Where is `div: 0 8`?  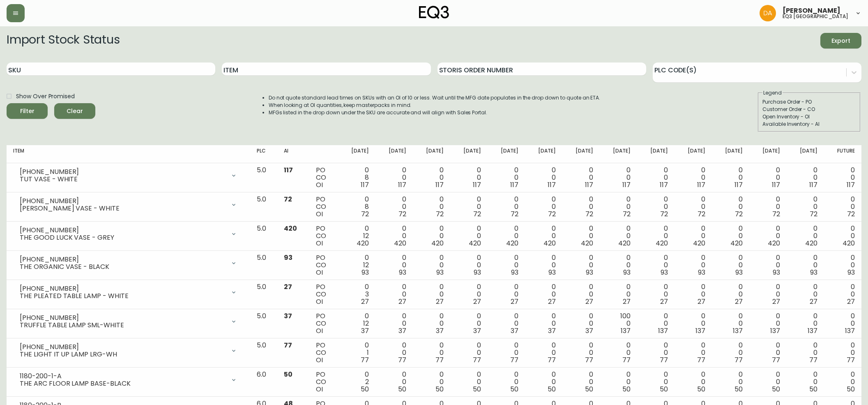 div: 0 8 is located at coordinates (357, 206).